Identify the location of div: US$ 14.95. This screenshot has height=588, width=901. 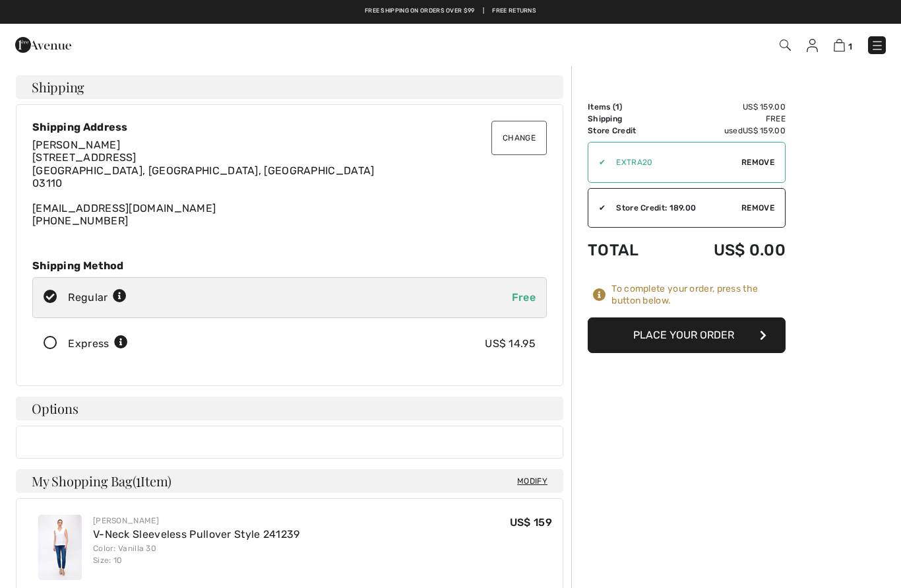
(510, 344).